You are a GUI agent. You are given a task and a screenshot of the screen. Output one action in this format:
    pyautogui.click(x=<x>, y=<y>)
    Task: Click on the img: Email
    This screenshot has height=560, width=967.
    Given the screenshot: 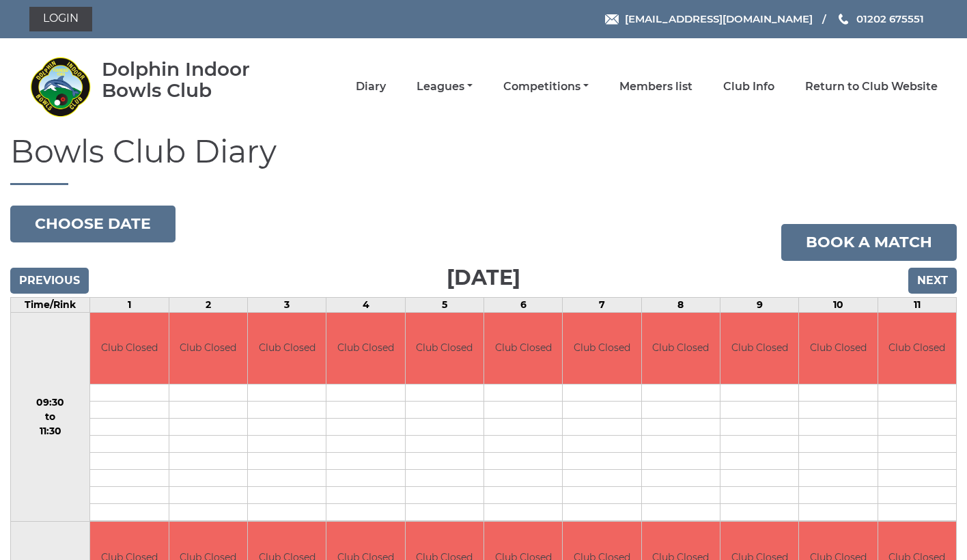 What is the action you would take?
    pyautogui.click(x=612, y=19)
    